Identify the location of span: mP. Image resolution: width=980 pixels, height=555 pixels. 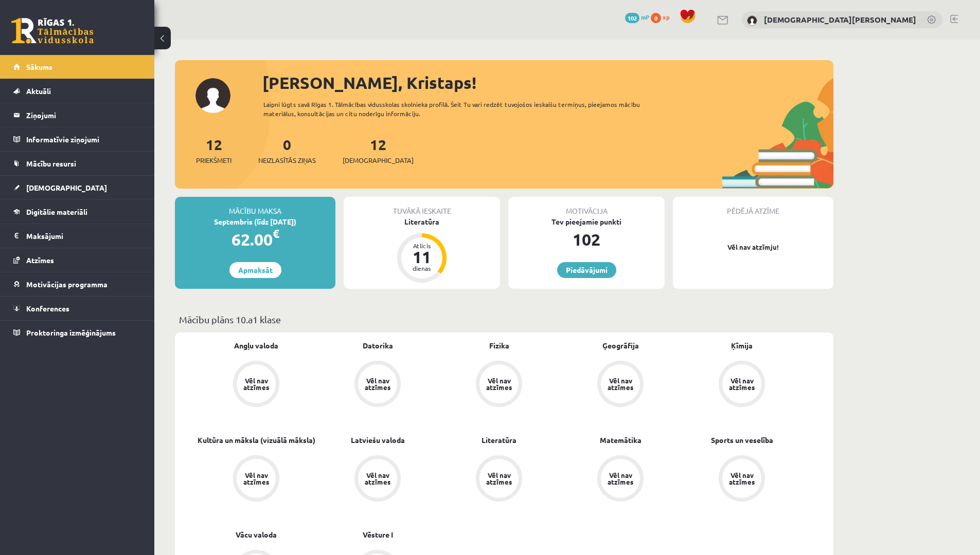
(645, 17).